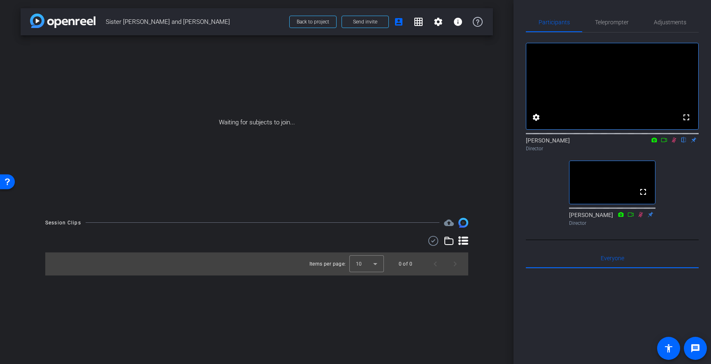 The image size is (711, 364). Describe the element at coordinates (313, 22) in the screenshot. I see `span: Back to project` at that location.